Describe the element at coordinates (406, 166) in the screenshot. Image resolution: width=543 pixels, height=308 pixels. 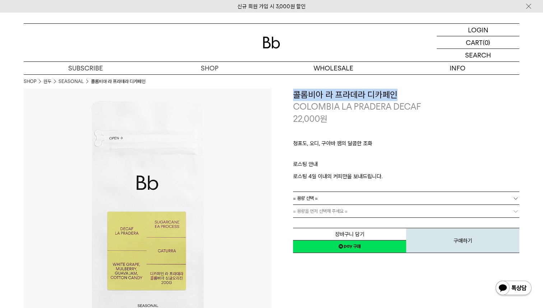
I see `p: 로스팅 안내` at that location.